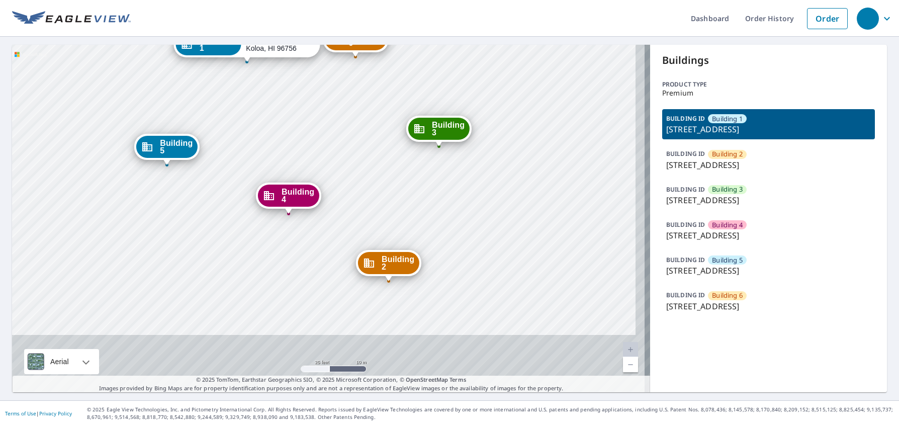 This screenshot has width=899, height=426. Describe the element at coordinates (331, 384) in the screenshot. I see `p: Images provided by Bing Maps are for property identification purposes only and are not a represen...` at that location.